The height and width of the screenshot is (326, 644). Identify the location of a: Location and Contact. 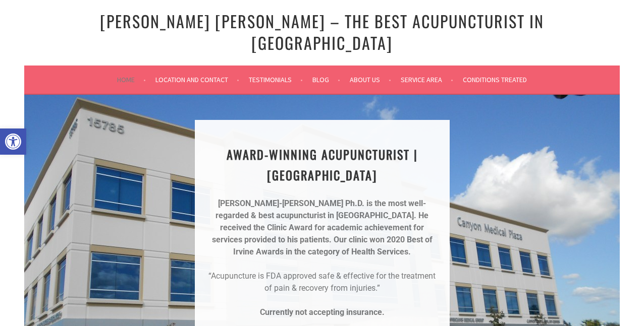
(198, 80).